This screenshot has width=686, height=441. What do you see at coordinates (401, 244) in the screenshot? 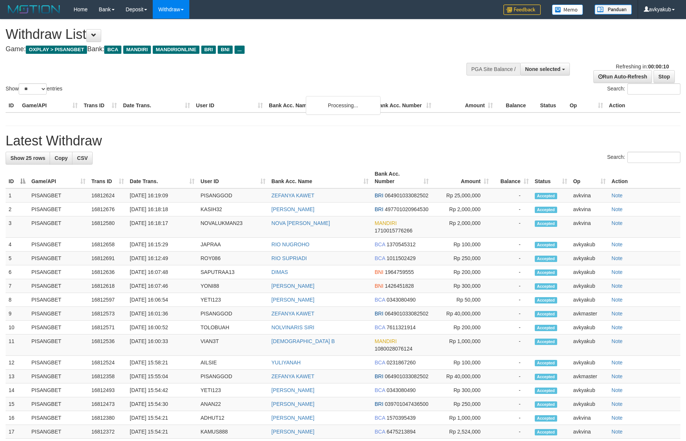
I see `span: Copy 1370545312 to clipboard` at bounding box center [401, 244].